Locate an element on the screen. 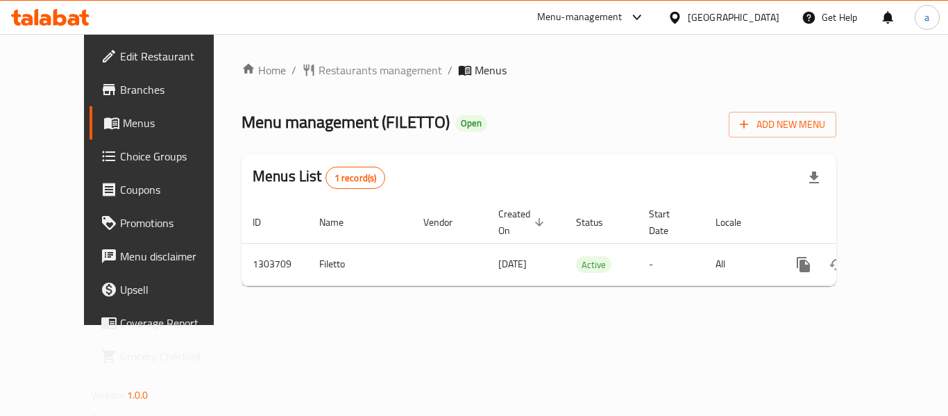 This screenshot has width=948, height=416. span: 1.0.0 is located at coordinates (137, 395).